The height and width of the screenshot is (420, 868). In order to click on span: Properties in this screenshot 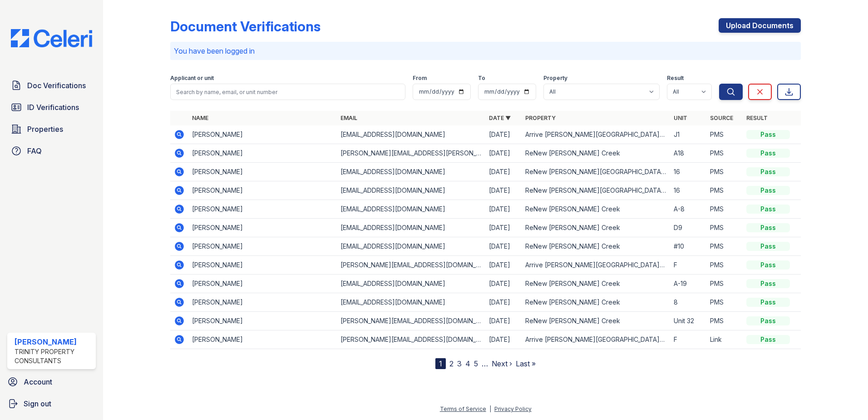, I will do `click(45, 129)`.